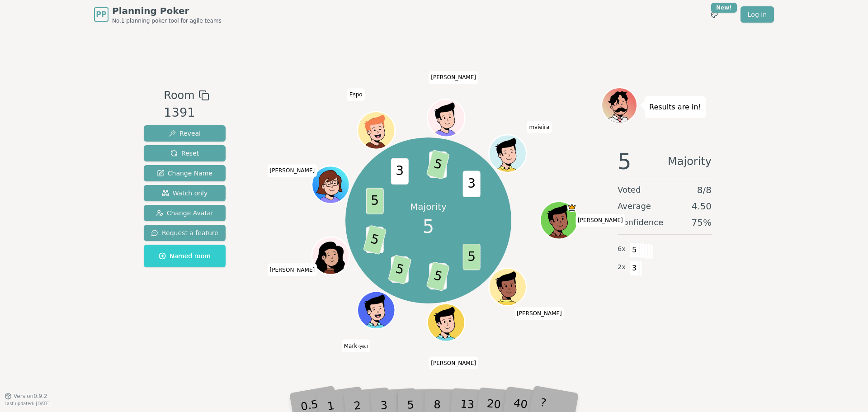 The image size is (868, 412). What do you see at coordinates (429, 207) in the screenshot?
I see `p: Majority` at bounding box center [429, 207].